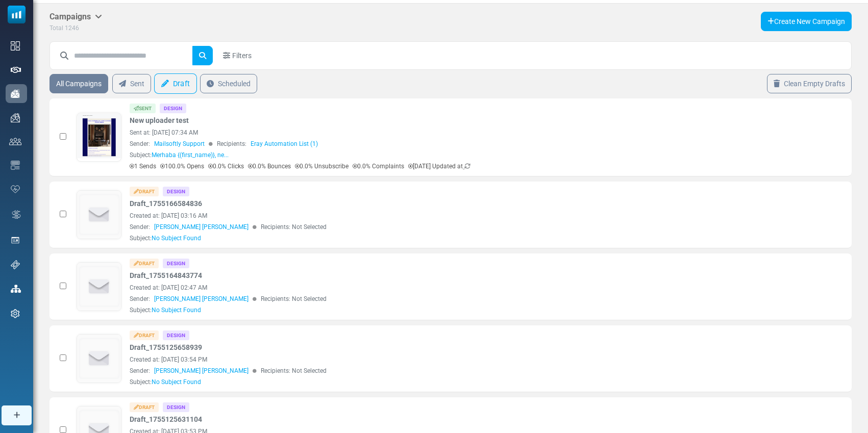  I want to click on a: Sent, so click(132, 83).